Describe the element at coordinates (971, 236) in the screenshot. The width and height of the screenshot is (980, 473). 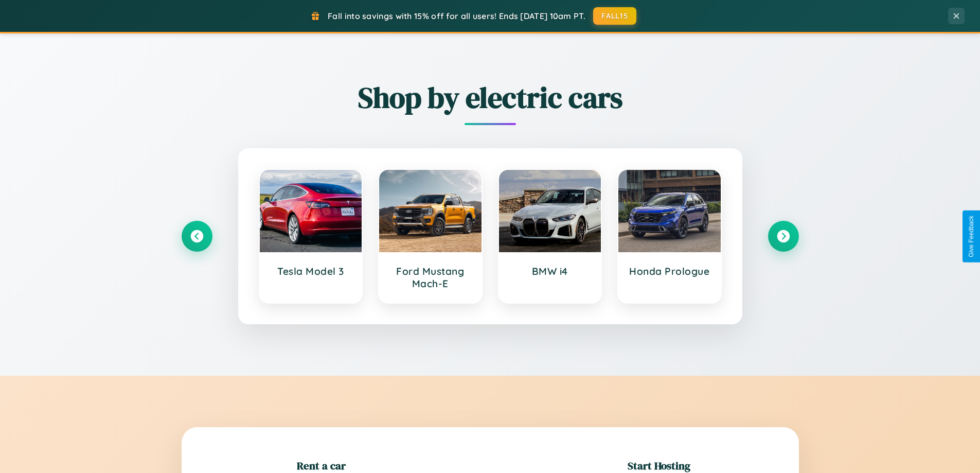
I see `div: Give Feedback` at that location.